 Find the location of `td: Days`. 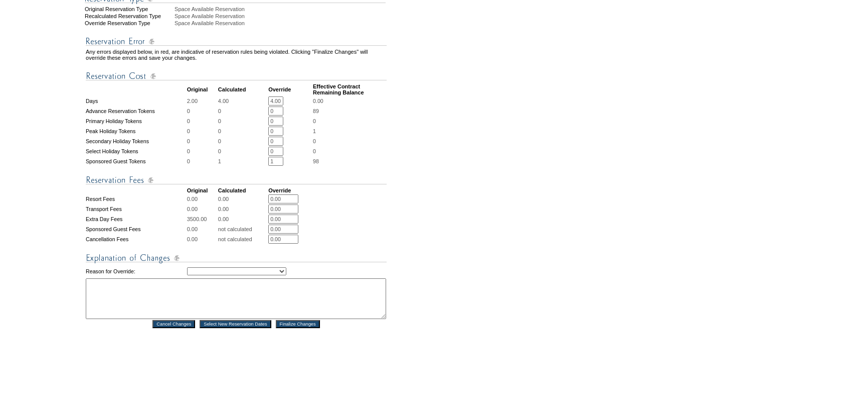

td: Days is located at coordinates (136, 101).